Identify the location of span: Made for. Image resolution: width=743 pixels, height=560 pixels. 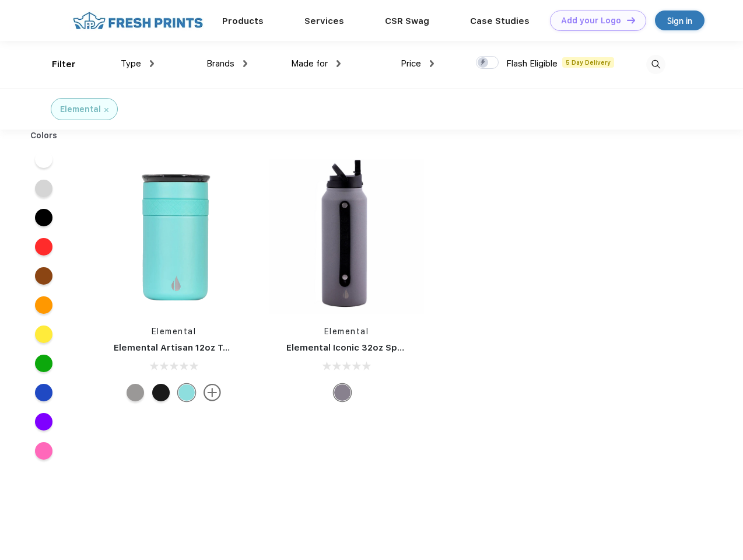
(309, 64).